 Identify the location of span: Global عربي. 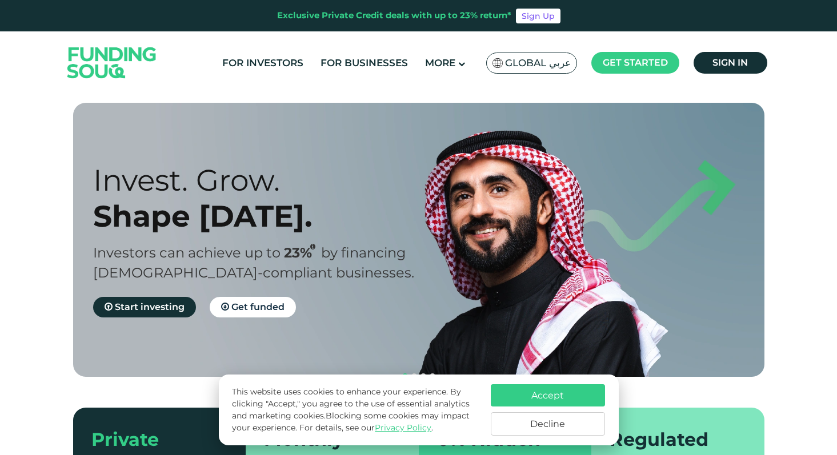
(538, 63).